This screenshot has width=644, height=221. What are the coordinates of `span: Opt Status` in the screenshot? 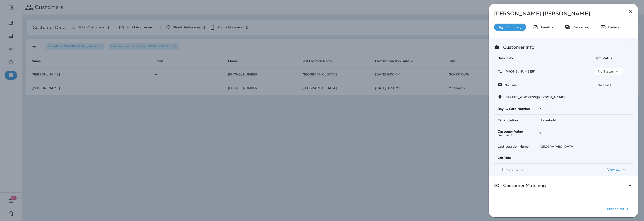 It's located at (603, 58).